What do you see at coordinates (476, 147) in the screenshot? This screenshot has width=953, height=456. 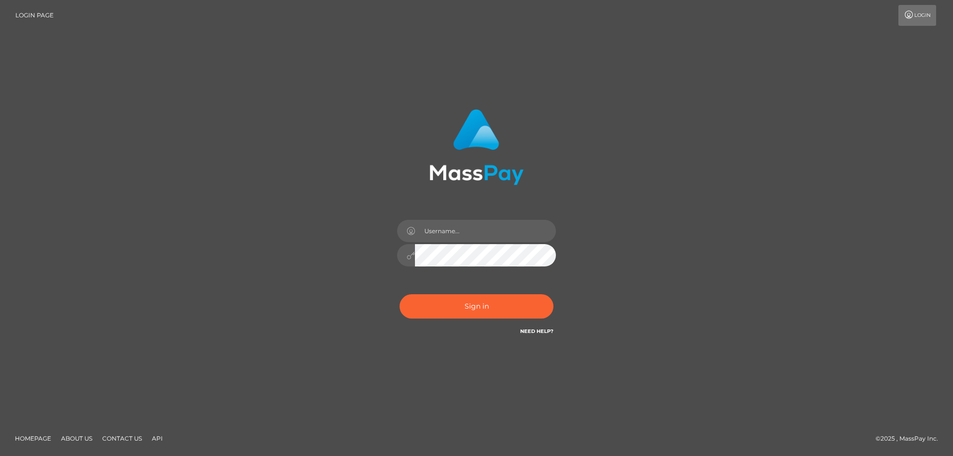 I see `img: MassPay Login` at bounding box center [476, 147].